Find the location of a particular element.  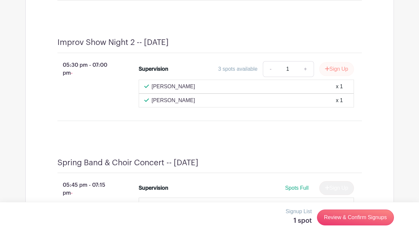

button: Sign Up is located at coordinates (337, 69).